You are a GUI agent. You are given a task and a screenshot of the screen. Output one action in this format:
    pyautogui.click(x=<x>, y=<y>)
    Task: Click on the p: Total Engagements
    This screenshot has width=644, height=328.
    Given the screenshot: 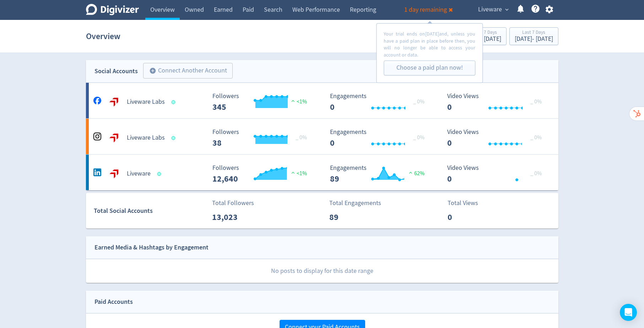 What is the action you would take?
    pyautogui.click(x=355, y=203)
    